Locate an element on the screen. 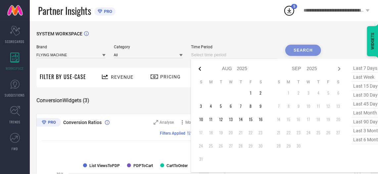 This screenshot has width=378, height=174. td: Tue Aug 12 2025 is located at coordinates (221, 120).